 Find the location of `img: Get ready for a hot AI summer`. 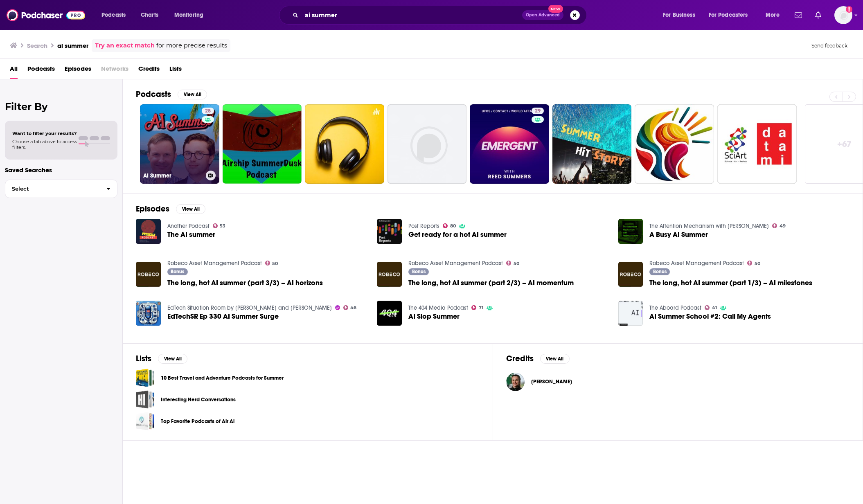

img: Get ready for a hot AI summer is located at coordinates (389, 231).